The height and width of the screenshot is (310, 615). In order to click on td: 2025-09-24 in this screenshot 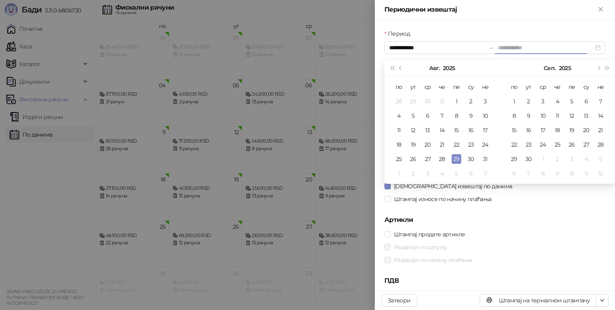, I will do `click(543, 145)`.